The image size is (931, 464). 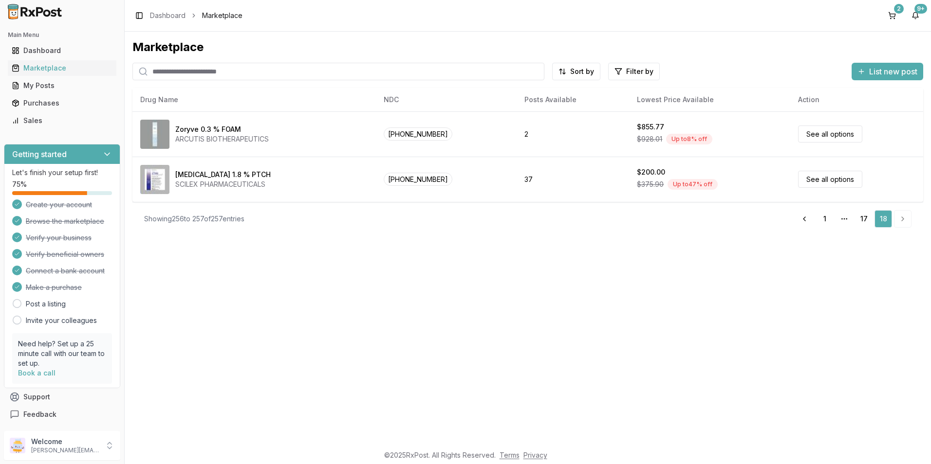 What do you see at coordinates (649, 139) in the screenshot?
I see `span: $928.01` at bounding box center [649, 139].